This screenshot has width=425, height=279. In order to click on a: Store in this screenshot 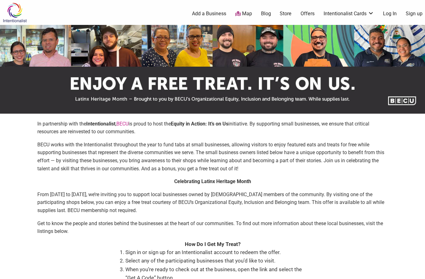, I will do `click(286, 14)`.